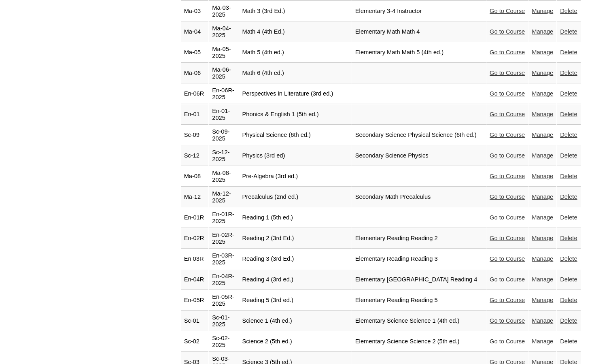  Describe the element at coordinates (195, 239) in the screenshot. I see `td: En-02R` at that location.